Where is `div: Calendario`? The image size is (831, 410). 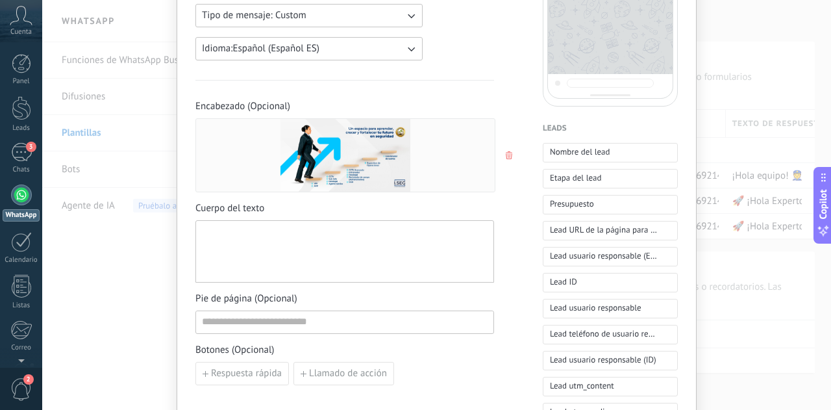 div: Calendario is located at coordinates (21, 260).